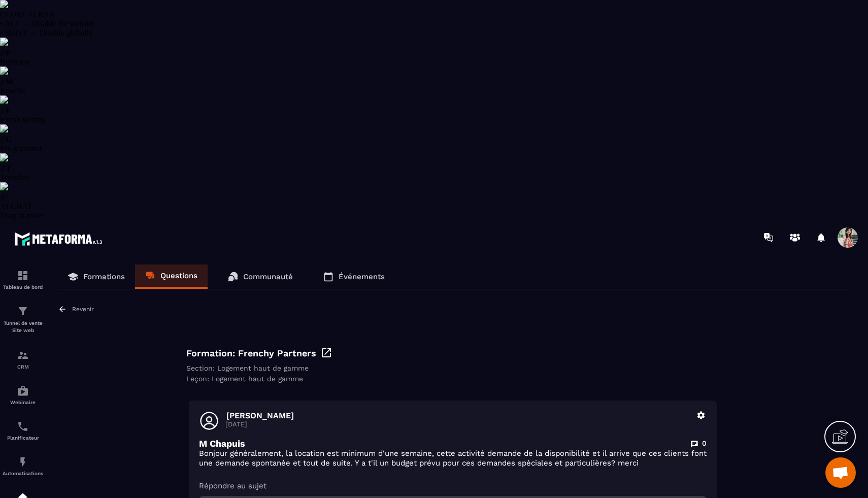 Image resolution: width=868 pixels, height=498 pixels. What do you see at coordinates (97, 276) in the screenshot?
I see `a: Formations` at bounding box center [97, 276].